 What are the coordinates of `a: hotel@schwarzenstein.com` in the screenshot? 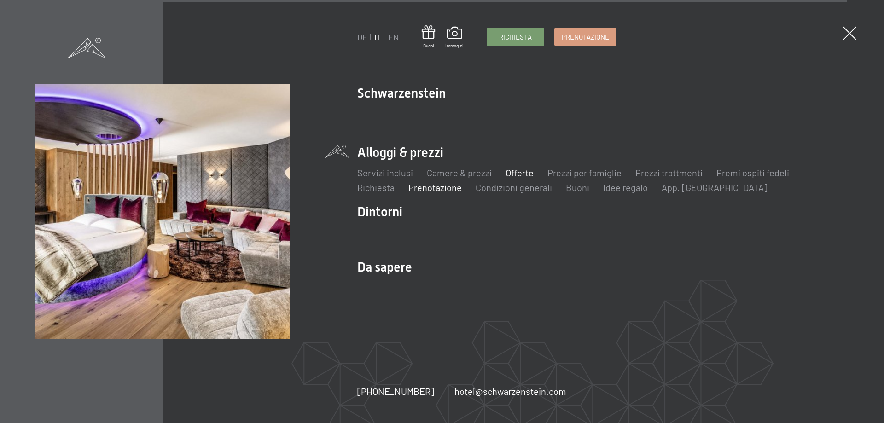 It's located at (510, 391).